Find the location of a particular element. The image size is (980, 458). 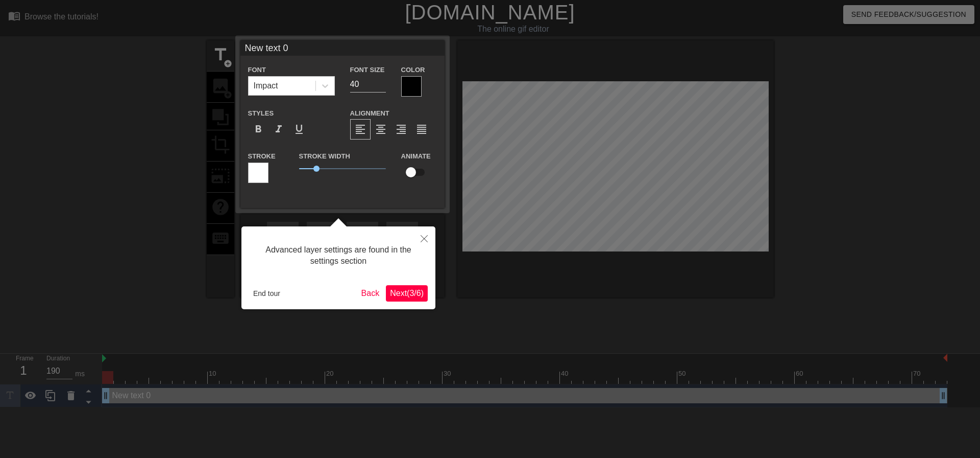

span: Next ( 3 / 6 ) is located at coordinates (407, 293).